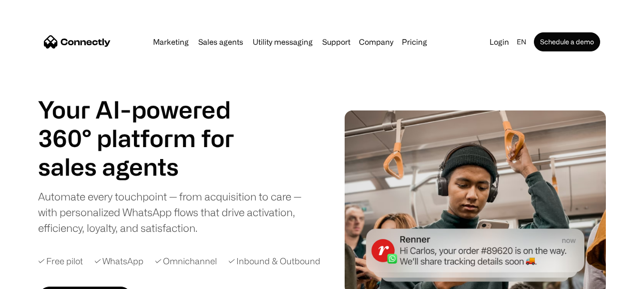 The height and width of the screenshot is (289, 644). What do you see at coordinates (148, 167) in the screenshot?
I see `div: 1 of 4` at bounding box center [148, 167].